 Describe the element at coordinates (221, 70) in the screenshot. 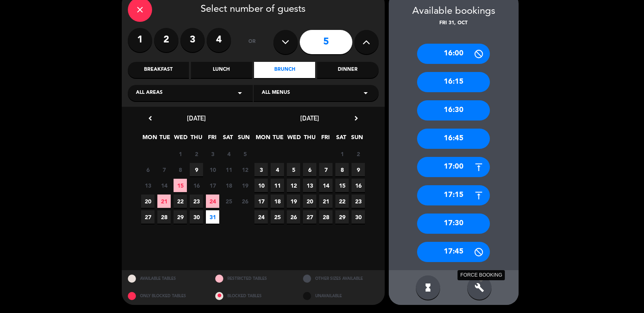

I see `div: Lunch` at that location.